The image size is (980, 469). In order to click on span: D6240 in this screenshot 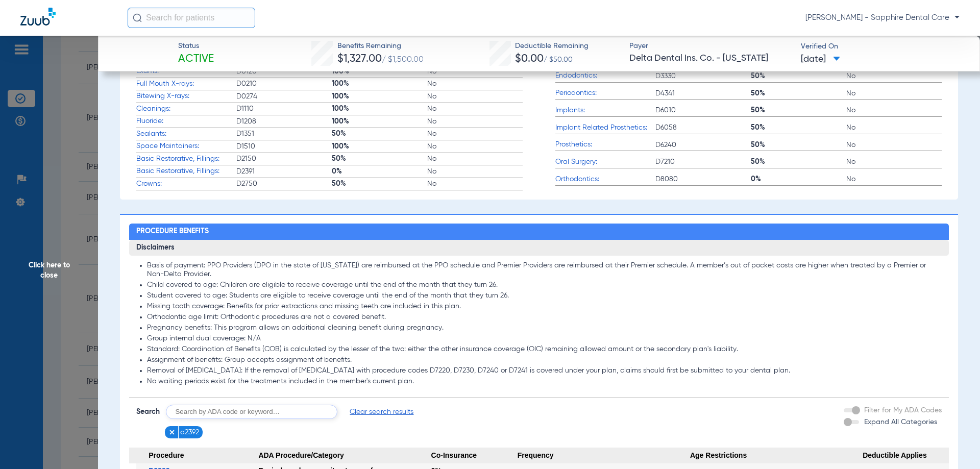, I will do `click(703, 145)`.